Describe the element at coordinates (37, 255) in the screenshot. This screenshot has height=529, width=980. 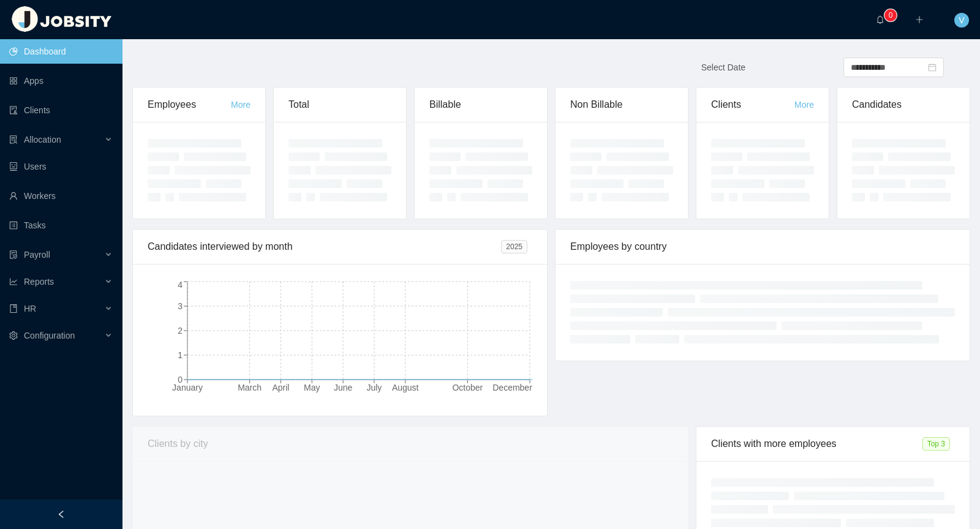
I see `span: Payroll` at that location.